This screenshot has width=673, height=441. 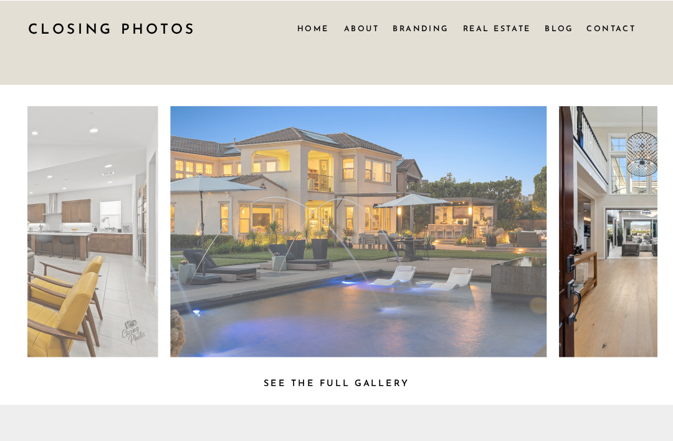 I want to click on a: Branding, so click(x=421, y=28).